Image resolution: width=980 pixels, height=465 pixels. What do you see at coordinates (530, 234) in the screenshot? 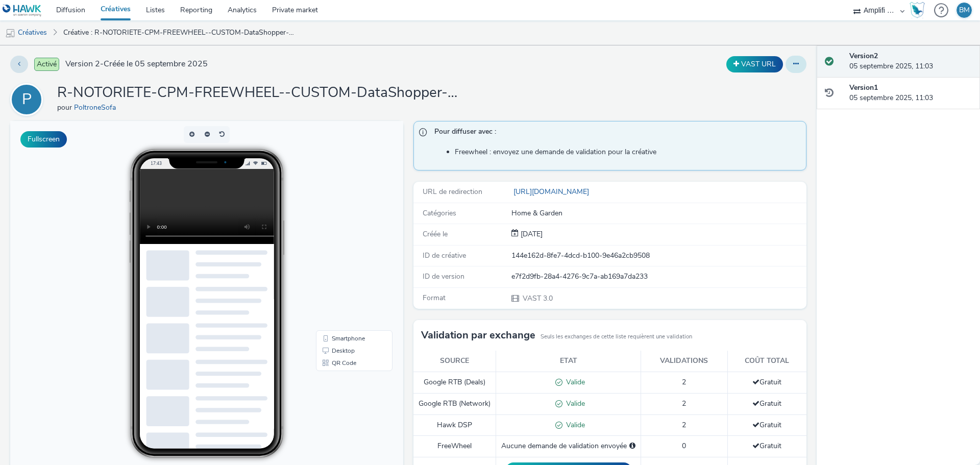
I see `div: Création 05 septembre 2025, 11:03` at bounding box center [530, 234].